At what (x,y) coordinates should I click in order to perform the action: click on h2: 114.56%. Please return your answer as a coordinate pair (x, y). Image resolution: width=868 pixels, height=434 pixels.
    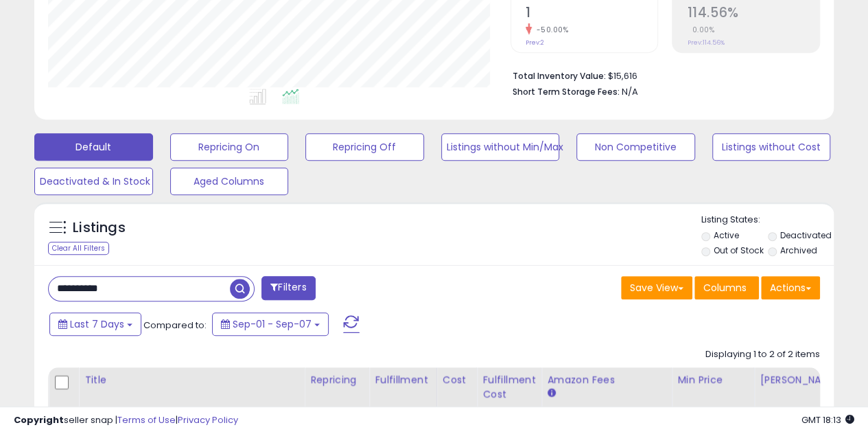
    Looking at the image, I should click on (753, 14).